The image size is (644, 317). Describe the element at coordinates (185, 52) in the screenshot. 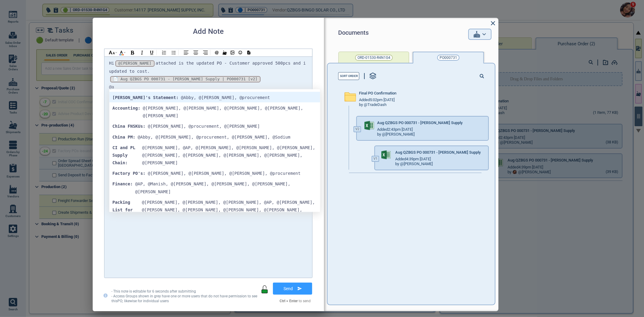

I see `img: AL` at that location.